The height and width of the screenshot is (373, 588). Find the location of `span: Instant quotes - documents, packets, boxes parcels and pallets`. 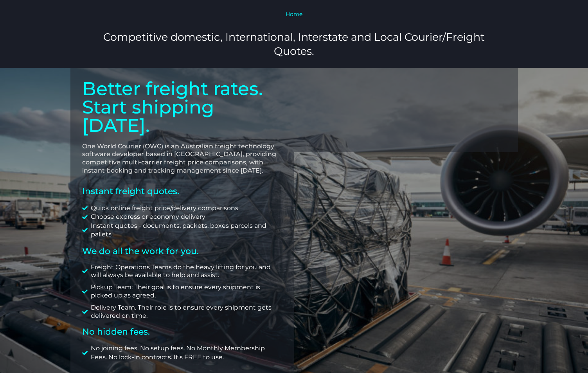

span: Instant quotes - documents, packets, boxes parcels and pallets is located at coordinates (186, 230).